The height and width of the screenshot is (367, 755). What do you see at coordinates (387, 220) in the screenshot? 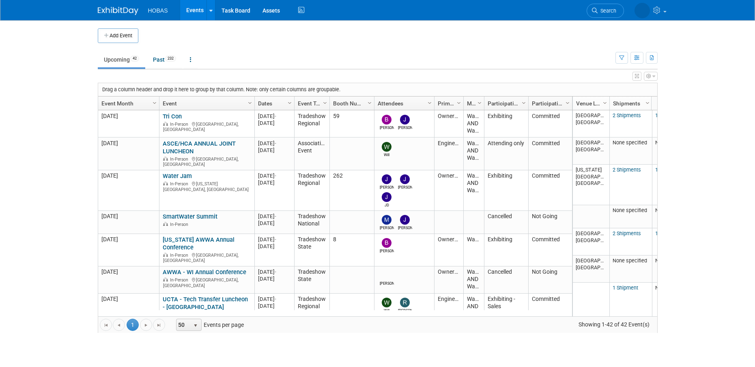
I see `img: Mike Bussio` at bounding box center [387, 220].